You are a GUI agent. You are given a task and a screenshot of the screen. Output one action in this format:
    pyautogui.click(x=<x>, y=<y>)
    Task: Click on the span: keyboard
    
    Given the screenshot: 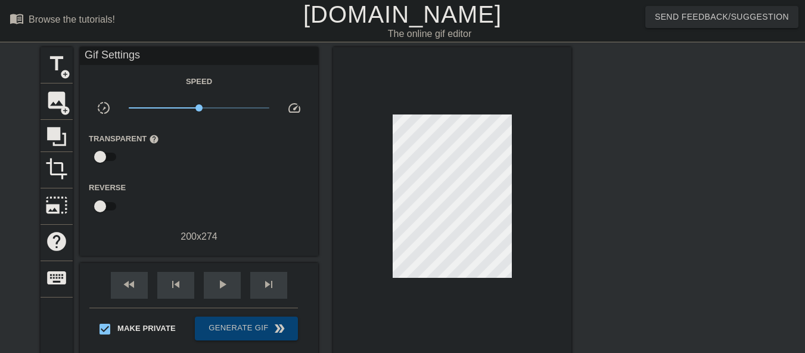 What is the action you would take?
    pyautogui.click(x=57, y=278)
    